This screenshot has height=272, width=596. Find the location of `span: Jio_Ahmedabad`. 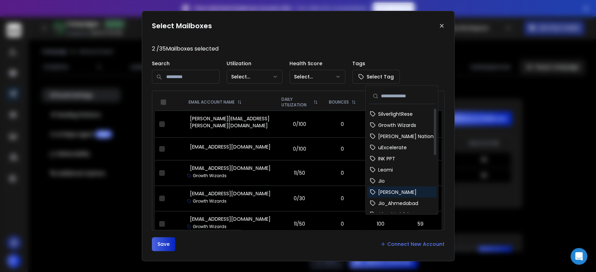

span: Jio_Ahmedabad is located at coordinates (398, 203).